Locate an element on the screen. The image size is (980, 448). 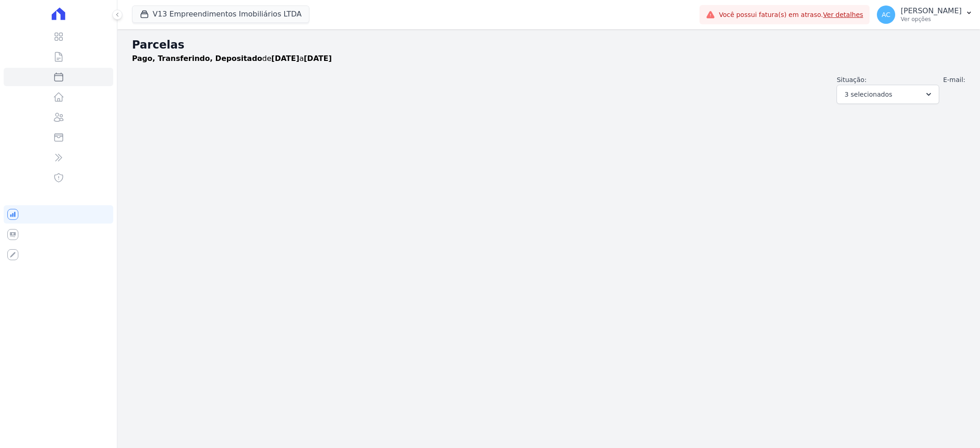
label: E-mail: is located at coordinates (954, 79).